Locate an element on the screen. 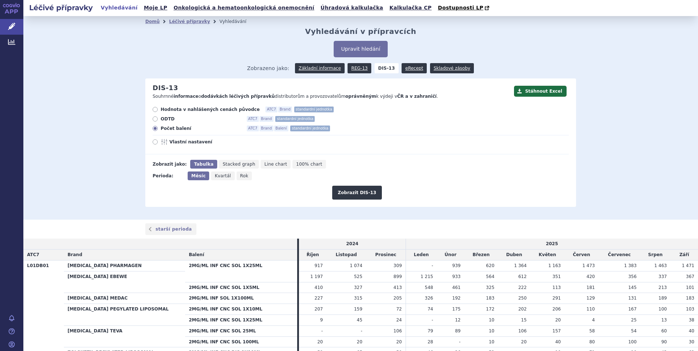 This screenshot has height=351, width=698. span: 58 is located at coordinates (592, 331).